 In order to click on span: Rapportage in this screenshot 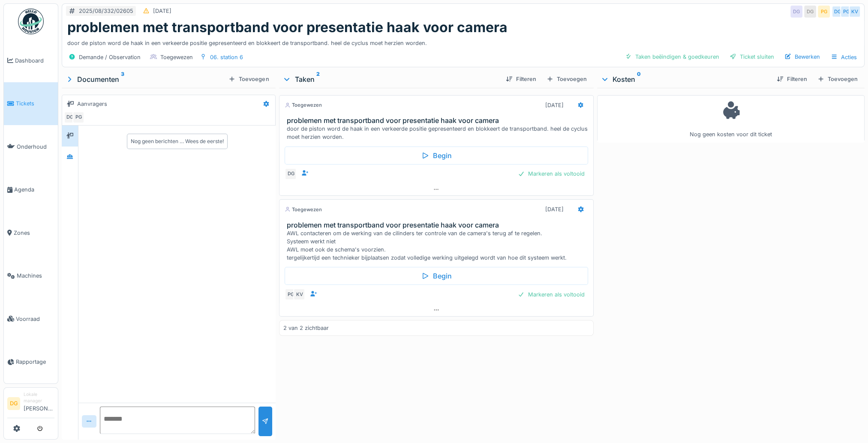, I will do `click(35, 362)`.